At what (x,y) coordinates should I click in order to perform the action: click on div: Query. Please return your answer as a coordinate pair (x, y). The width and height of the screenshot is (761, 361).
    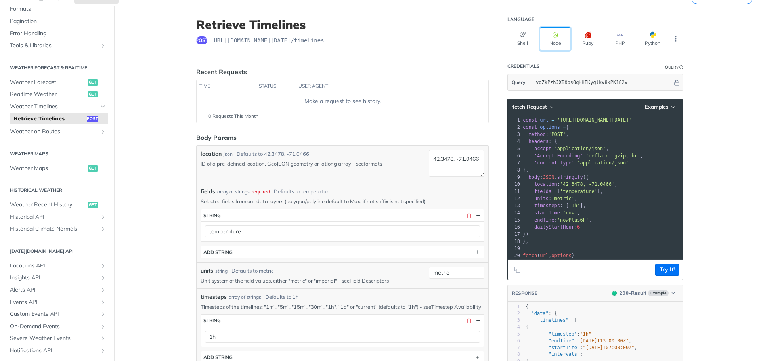
    Looking at the image, I should click on (672, 67).